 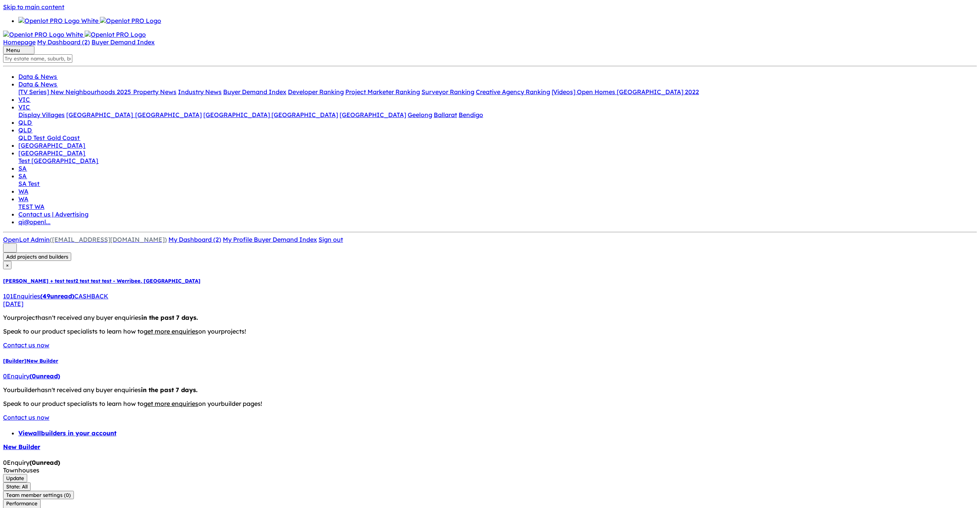 What do you see at coordinates (21, 471) in the screenshot?
I see `span: Townhouses` at bounding box center [21, 471].